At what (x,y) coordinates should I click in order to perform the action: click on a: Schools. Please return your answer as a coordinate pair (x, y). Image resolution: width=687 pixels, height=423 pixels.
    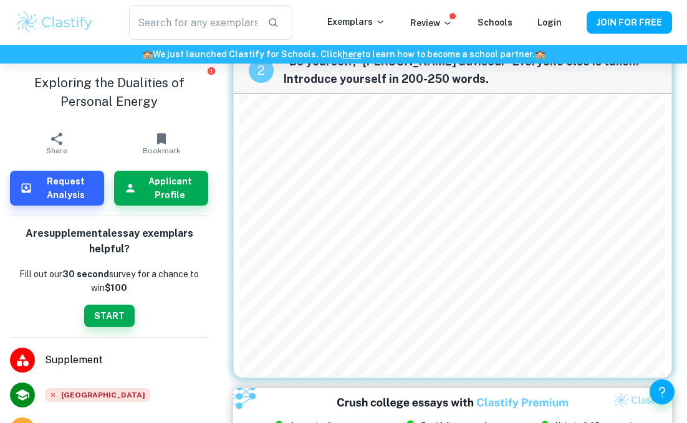
    Looking at the image, I should click on (495, 22).